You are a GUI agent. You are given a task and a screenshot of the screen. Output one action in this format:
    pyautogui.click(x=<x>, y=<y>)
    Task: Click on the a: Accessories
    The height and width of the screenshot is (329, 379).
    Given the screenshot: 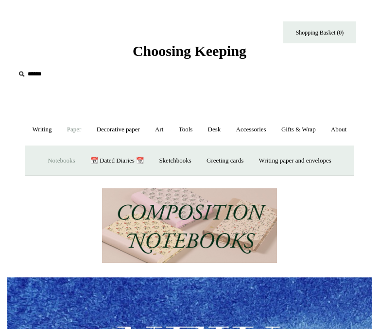 What is the action you would take?
    pyautogui.click(x=251, y=129)
    